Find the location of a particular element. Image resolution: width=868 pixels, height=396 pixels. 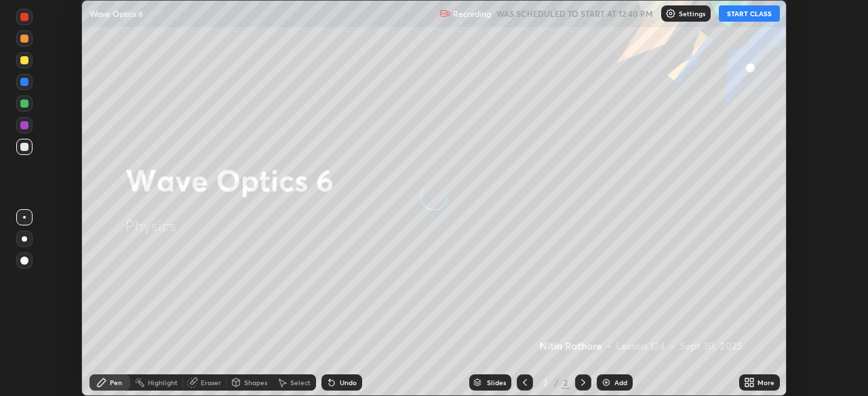

div: Highlight is located at coordinates (163, 383).